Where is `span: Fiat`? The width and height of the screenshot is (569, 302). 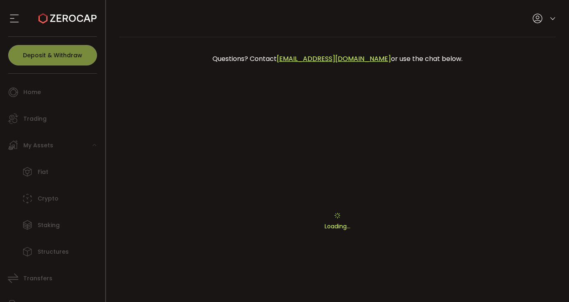 span: Fiat is located at coordinates (43, 172).